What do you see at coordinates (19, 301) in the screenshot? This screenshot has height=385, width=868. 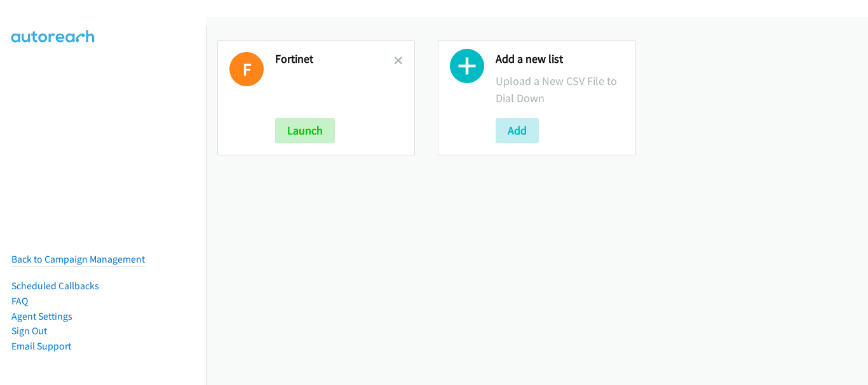 I see `a: FAQ` at bounding box center [19, 301].